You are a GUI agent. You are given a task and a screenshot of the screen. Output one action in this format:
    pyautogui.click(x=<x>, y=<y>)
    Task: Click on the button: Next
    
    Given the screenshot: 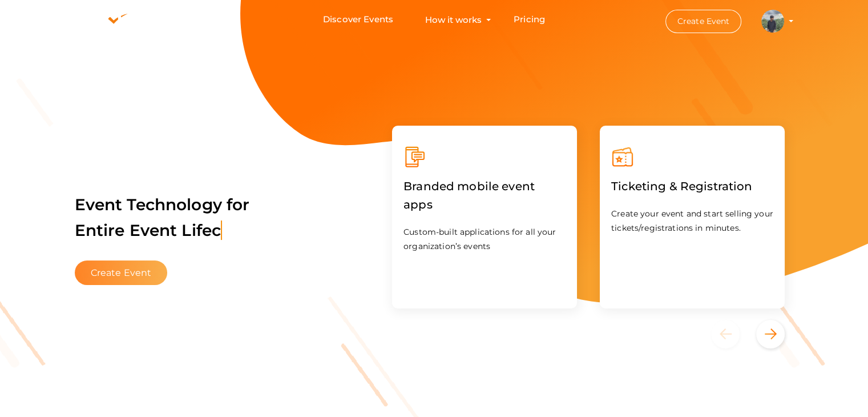 What is the action you would take?
    pyautogui.click(x=770, y=334)
    